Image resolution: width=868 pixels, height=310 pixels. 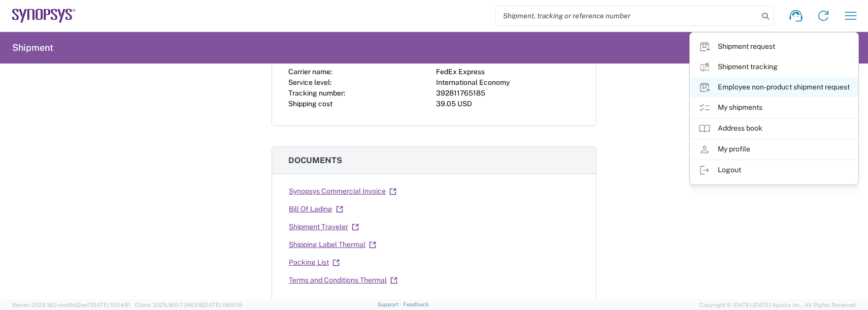 I want to click on a: My profile, so click(x=774, y=150).